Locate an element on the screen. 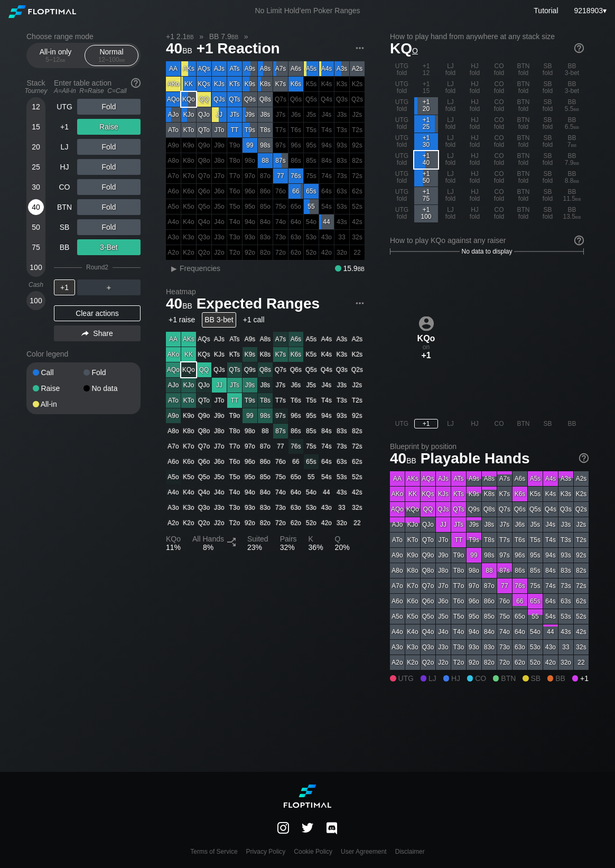 The height and width of the screenshot is (868, 615). div: K8s is located at coordinates (265, 84).